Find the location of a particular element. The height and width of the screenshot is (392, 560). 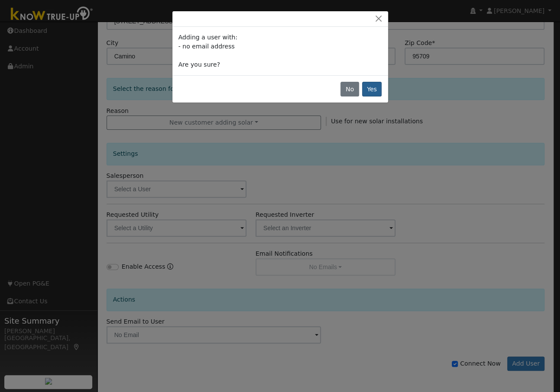

button: No is located at coordinates (350, 89).